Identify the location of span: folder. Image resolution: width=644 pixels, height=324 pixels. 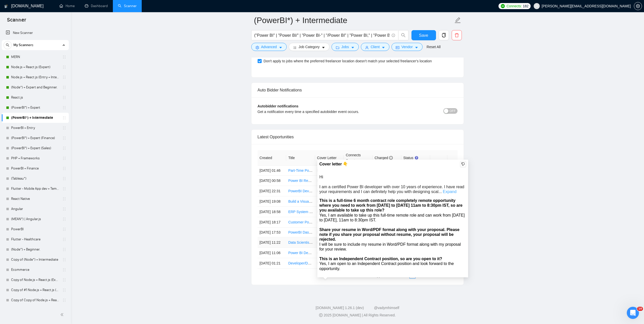
(338, 47).